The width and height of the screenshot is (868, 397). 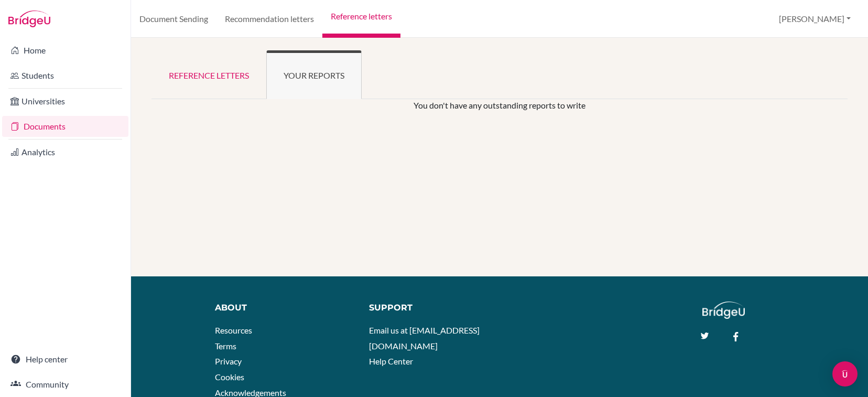 I want to click on a: Terms, so click(x=225, y=345).